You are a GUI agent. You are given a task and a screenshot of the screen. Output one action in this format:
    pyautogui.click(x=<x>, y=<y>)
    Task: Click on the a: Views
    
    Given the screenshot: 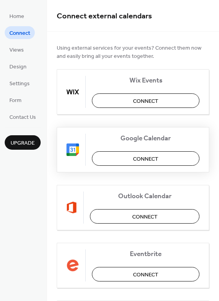 What is the action you would take?
    pyautogui.click(x=16, y=49)
    